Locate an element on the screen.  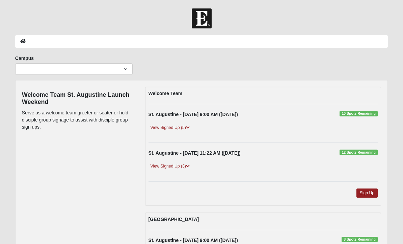
p: Serve as a welcome team greeter or seater or hold disciple group signage to assist with disciple ... is located at coordinates (78, 120).